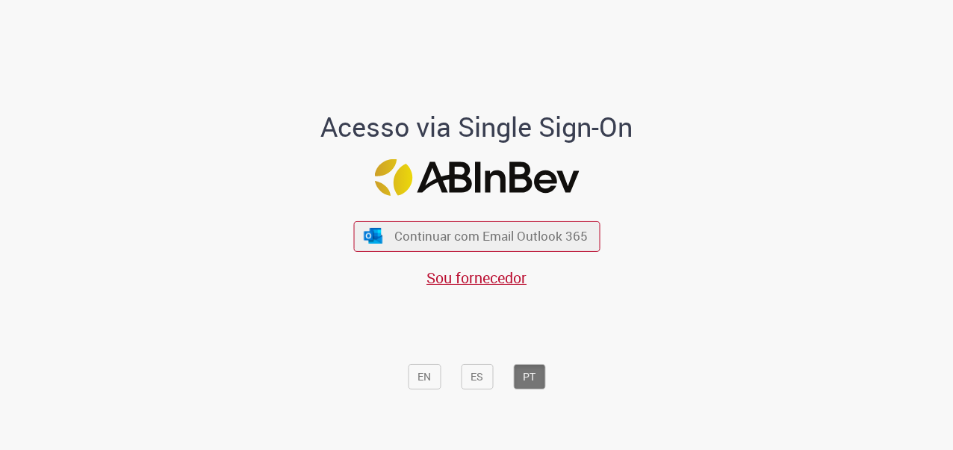 The height and width of the screenshot is (450, 953). What do you see at coordinates (529, 376) in the screenshot?
I see `button: PT` at bounding box center [529, 376].